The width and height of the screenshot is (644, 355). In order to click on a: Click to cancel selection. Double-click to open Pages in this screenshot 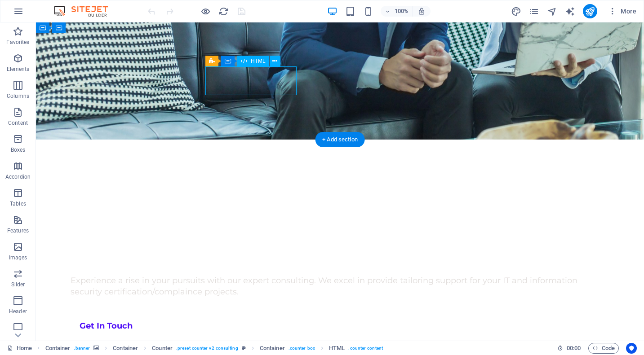, I will do `click(19, 349)`.